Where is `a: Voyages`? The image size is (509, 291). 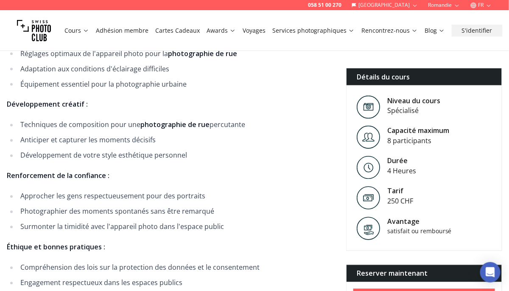 a: Voyages is located at coordinates (254, 31).